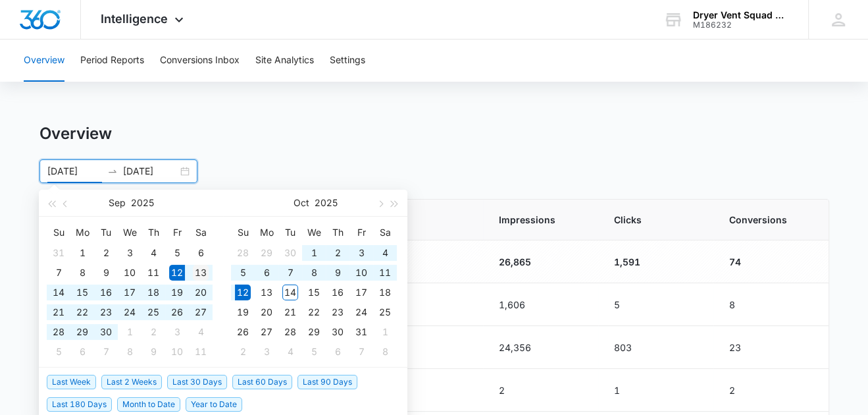 The height and width of the screenshot is (415, 868). Describe the element at coordinates (361, 332) in the screenshot. I see `td: 2025-10-31` at that location.